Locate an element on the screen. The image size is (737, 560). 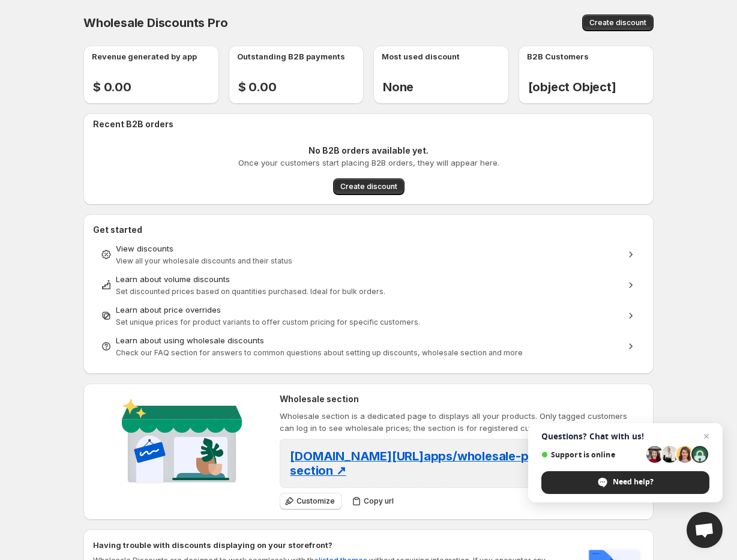
p: No B2B orders available yet. is located at coordinates (368, 150).